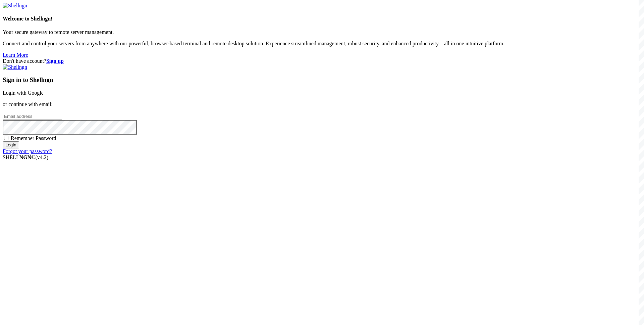 The height and width of the screenshot is (325, 644). What do you see at coordinates (32, 116) in the screenshot?
I see `input: Email address` at bounding box center [32, 116].